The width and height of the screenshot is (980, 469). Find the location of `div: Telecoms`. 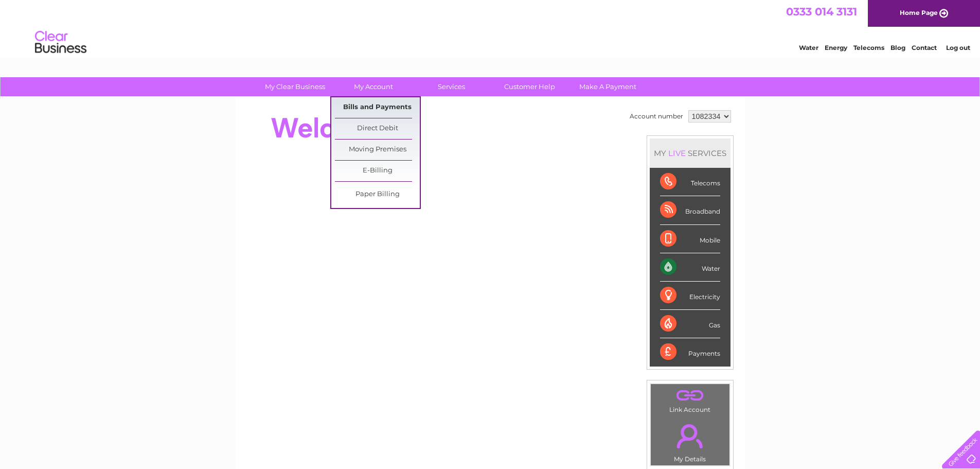

div: Telecoms is located at coordinates (690, 181).